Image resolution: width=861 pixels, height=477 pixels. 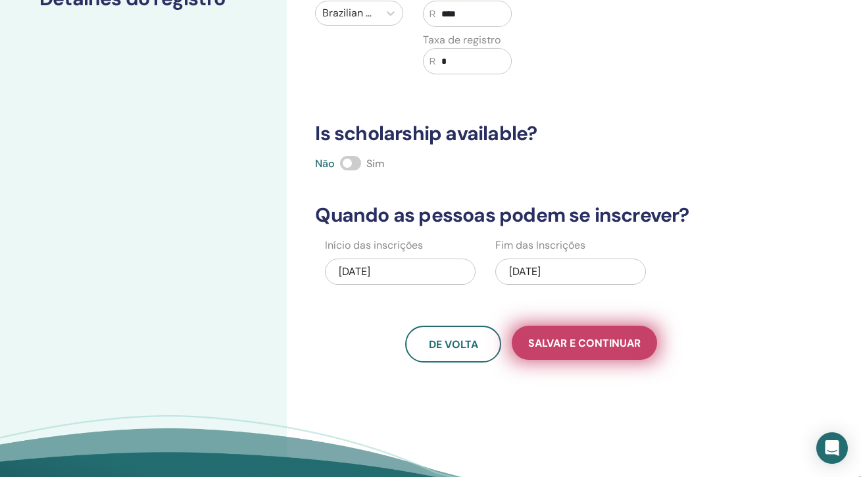 What do you see at coordinates (531, 134) in the screenshot?
I see `h3: Is scholarship available?` at bounding box center [531, 134].